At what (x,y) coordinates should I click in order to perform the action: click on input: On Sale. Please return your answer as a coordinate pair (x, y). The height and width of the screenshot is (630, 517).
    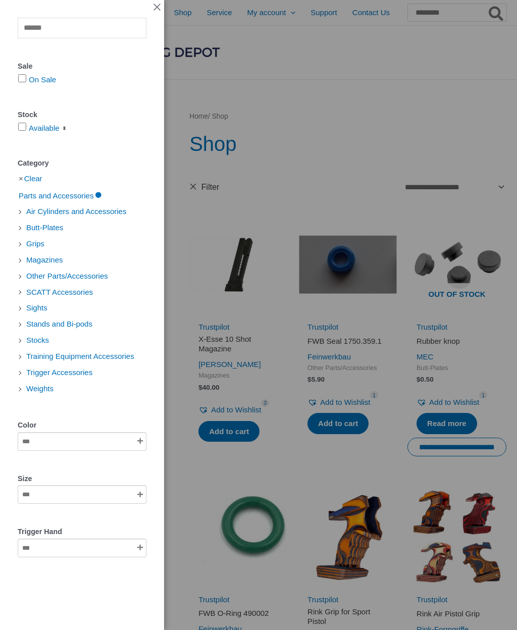
    Looking at the image, I should click on (22, 78).